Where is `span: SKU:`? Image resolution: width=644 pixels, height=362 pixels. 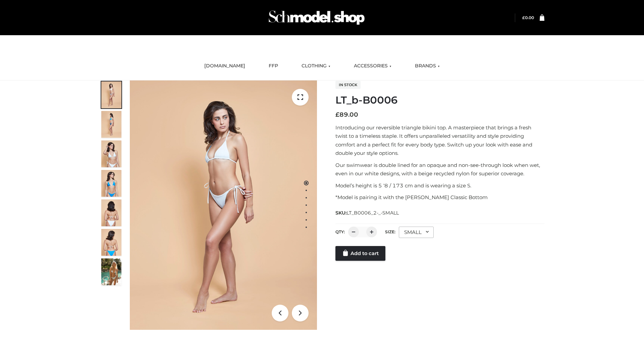
span: SKU: is located at coordinates (367, 212).